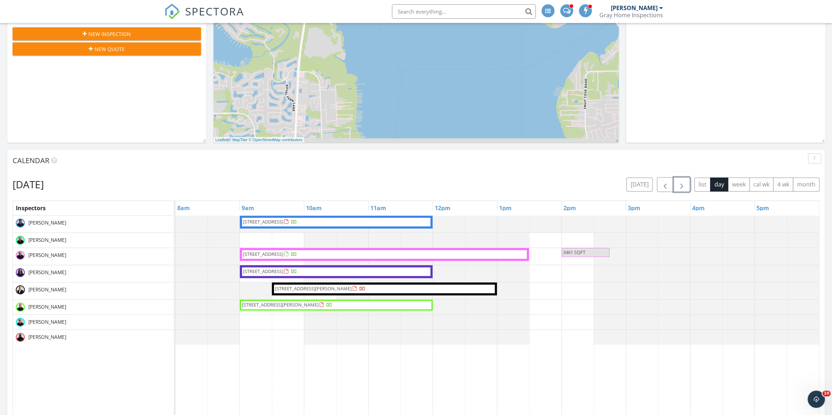  I want to click on button: New Quote, so click(107, 49).